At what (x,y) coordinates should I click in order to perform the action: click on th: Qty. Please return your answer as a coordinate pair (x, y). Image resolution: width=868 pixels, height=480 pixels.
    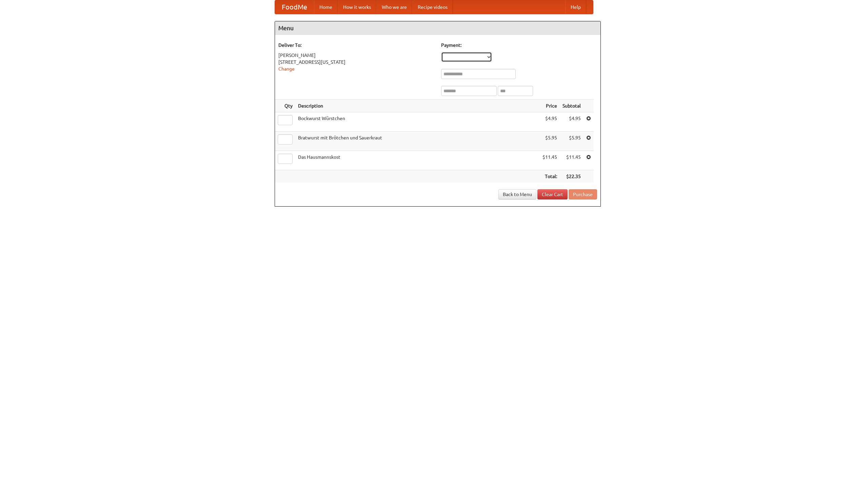
    Looking at the image, I should click on (285, 106).